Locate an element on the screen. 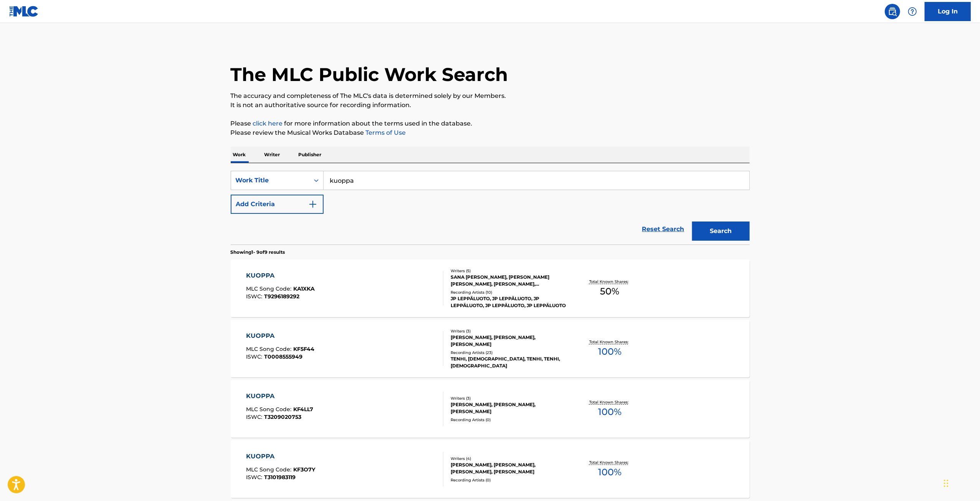  div: Recording Artists ( 23 ) is located at coordinates (508, 352).